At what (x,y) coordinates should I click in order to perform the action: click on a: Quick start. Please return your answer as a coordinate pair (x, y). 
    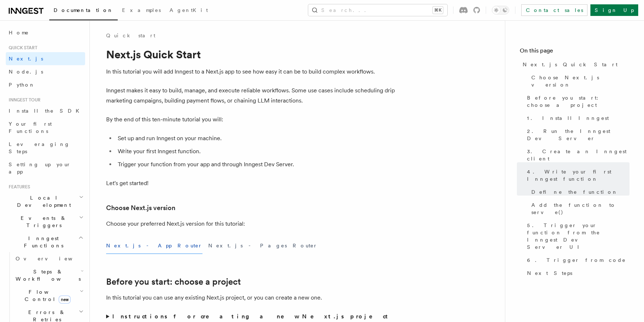
    Looking at the image, I should click on (131, 35).